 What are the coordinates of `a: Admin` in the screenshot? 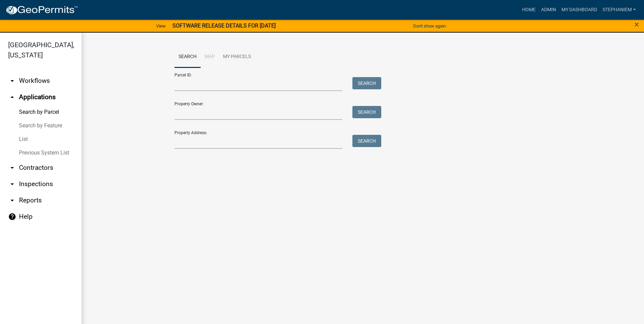 It's located at (548, 10).